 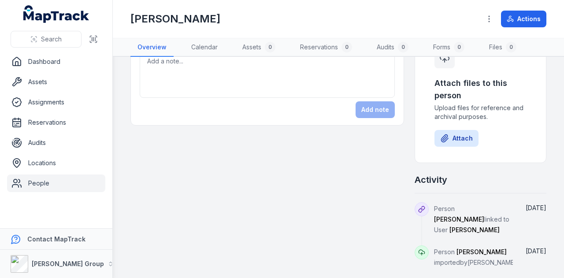 What do you see at coordinates (481, 112) in the screenshot?
I see `span: Upload files for reference and archival purposes.` at bounding box center [481, 112].